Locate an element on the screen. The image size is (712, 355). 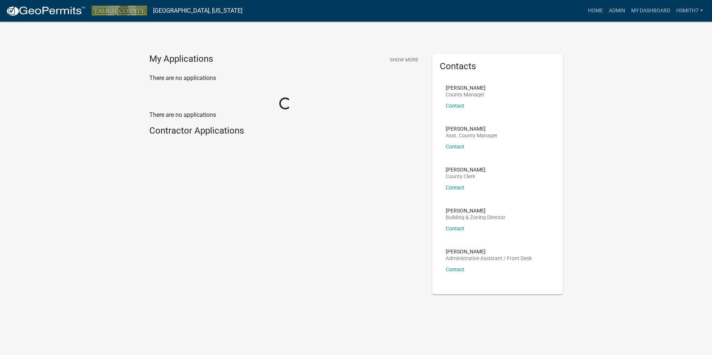
button: Show More is located at coordinates (404, 60).